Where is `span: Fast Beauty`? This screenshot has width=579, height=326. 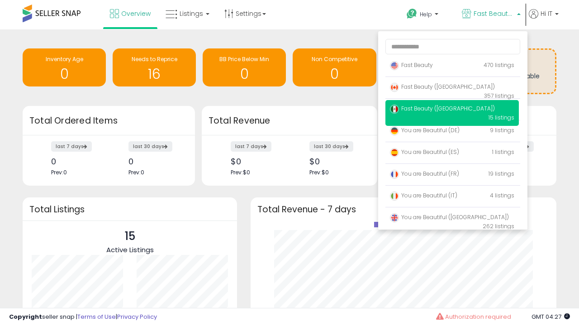
span: Fast Beauty is located at coordinates (411, 65).